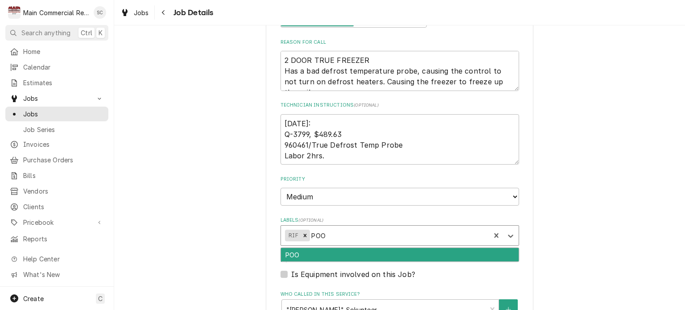  I want to click on a: Calendar, so click(57, 67).